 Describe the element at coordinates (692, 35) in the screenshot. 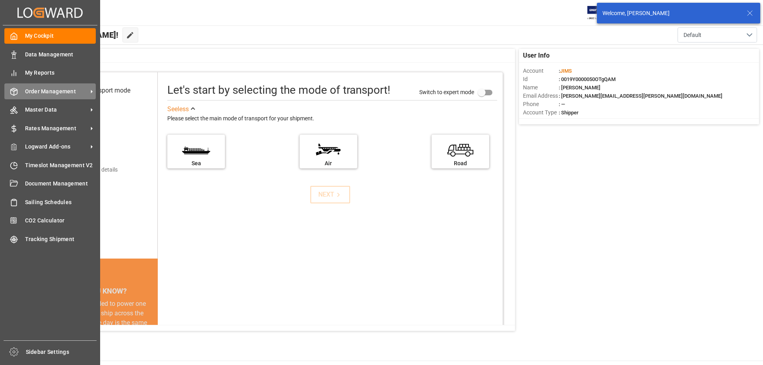

I see `span: Default` at that location.